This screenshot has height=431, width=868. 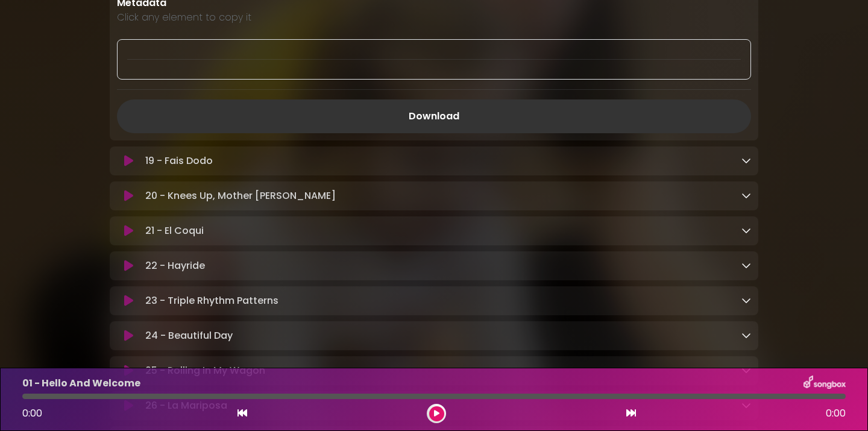 What do you see at coordinates (434, 116) in the screenshot?
I see `a: Download` at bounding box center [434, 116].